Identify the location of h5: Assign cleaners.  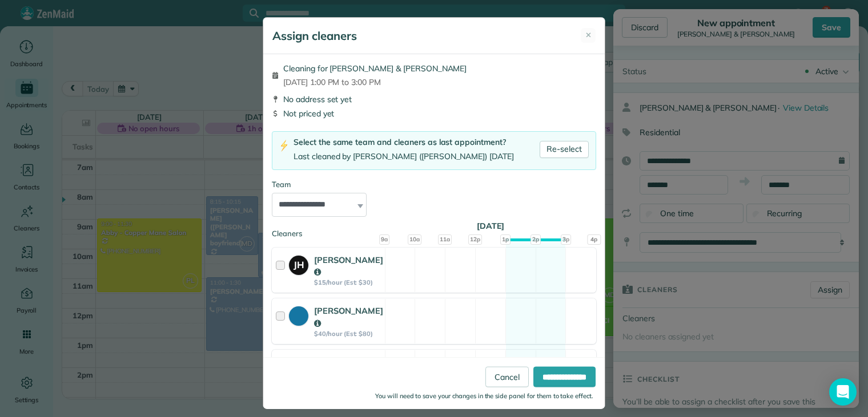
(315, 36).